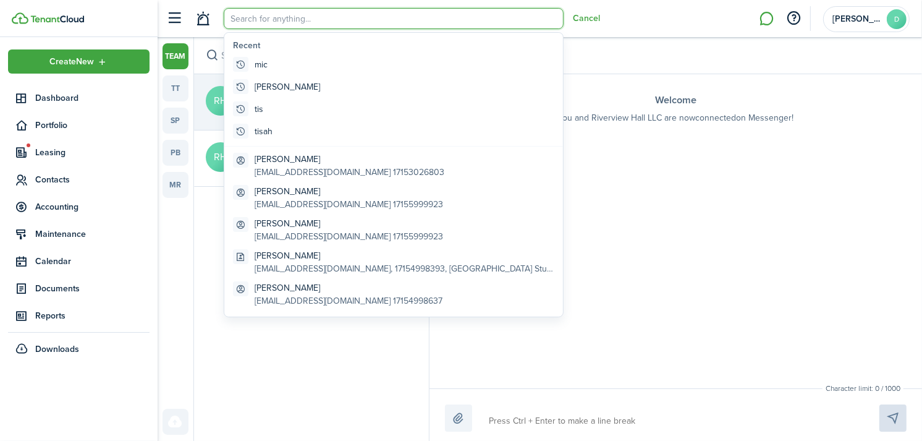 This screenshot has width=922, height=441. What do you see at coordinates (396, 45) in the screenshot?
I see `global-search-list-title: Recent` at bounding box center [396, 45].